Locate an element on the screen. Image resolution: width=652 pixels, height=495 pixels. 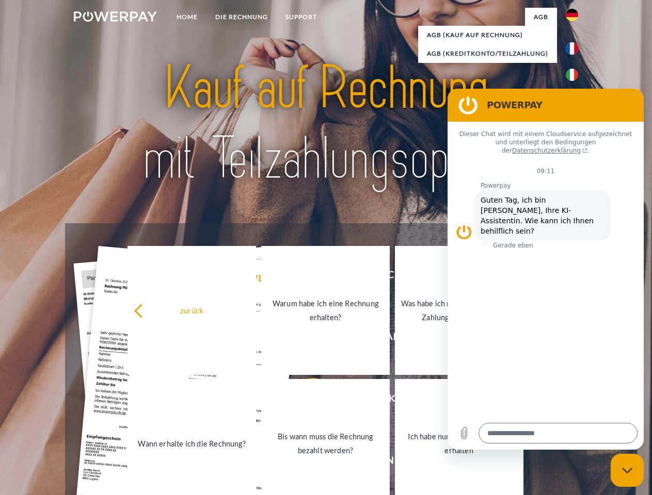
a: DIE RECHNUNG is located at coordinates (241, 17).